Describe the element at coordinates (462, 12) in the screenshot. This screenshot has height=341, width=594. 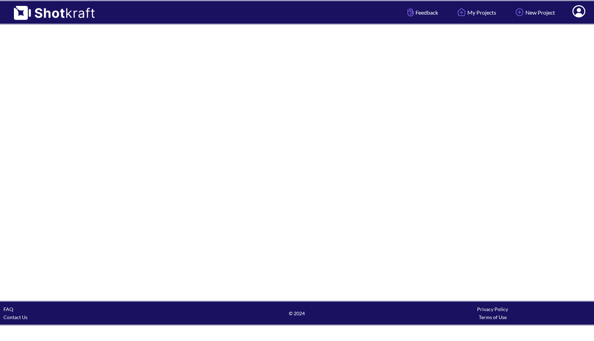
I see `img: Home Icon` at that location.